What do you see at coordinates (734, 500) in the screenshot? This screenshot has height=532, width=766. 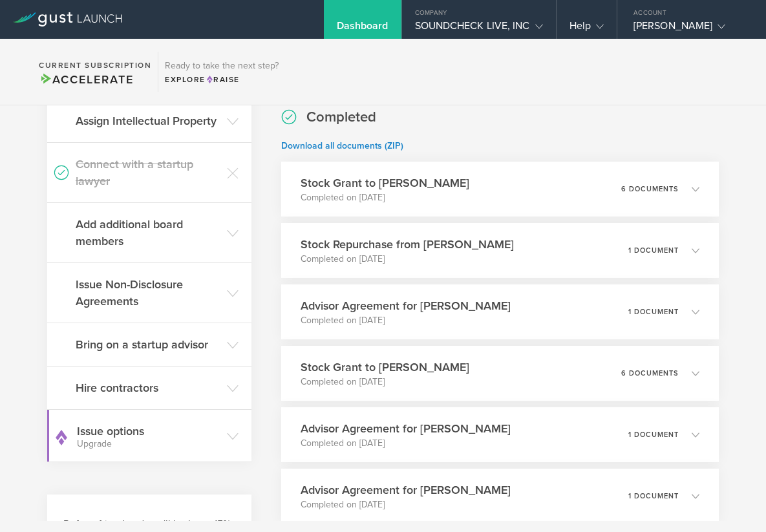 I see `div: Chat Widget` at bounding box center [734, 500].